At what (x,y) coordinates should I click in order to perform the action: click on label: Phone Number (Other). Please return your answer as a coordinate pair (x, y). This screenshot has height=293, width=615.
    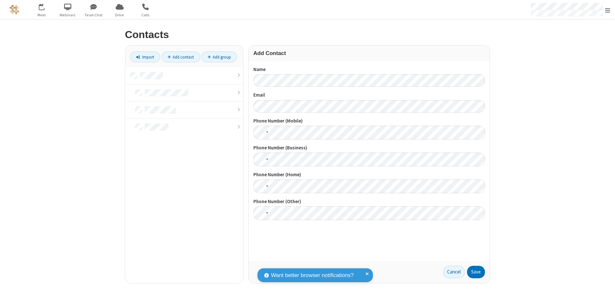
    Looking at the image, I should click on (369, 202).